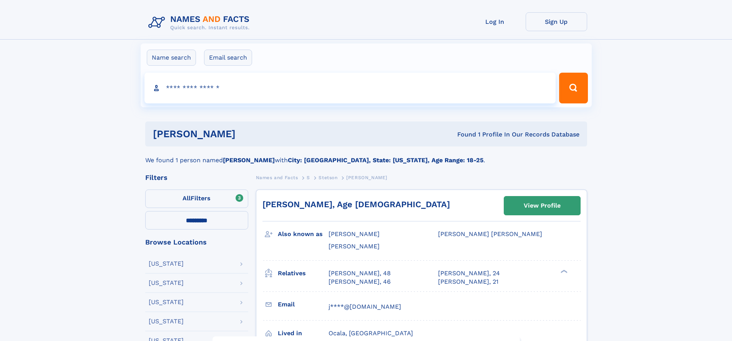 The image size is (732, 341). What do you see at coordinates (463, 134) in the screenshot?
I see `div: Found 1 Profile In Our Records Database` at bounding box center [463, 134].